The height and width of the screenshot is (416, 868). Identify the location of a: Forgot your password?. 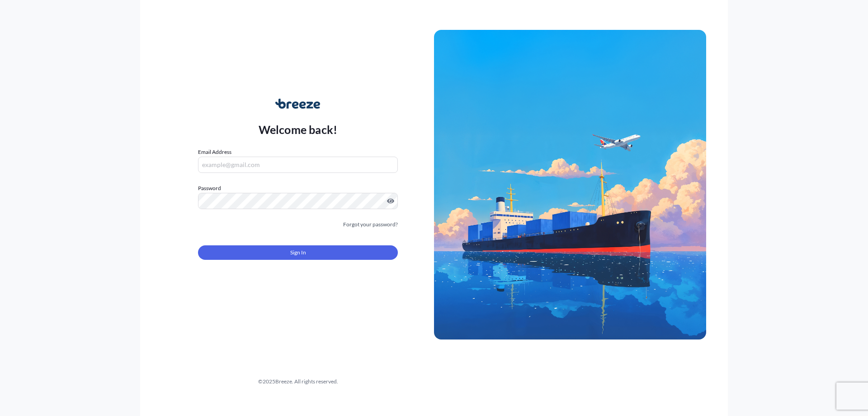
(370, 224).